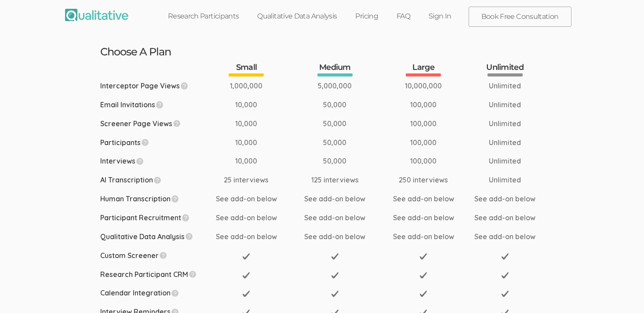 The image size is (644, 313). What do you see at coordinates (253, 86) in the screenshot?
I see `td: 1,000,000` at bounding box center [253, 86].